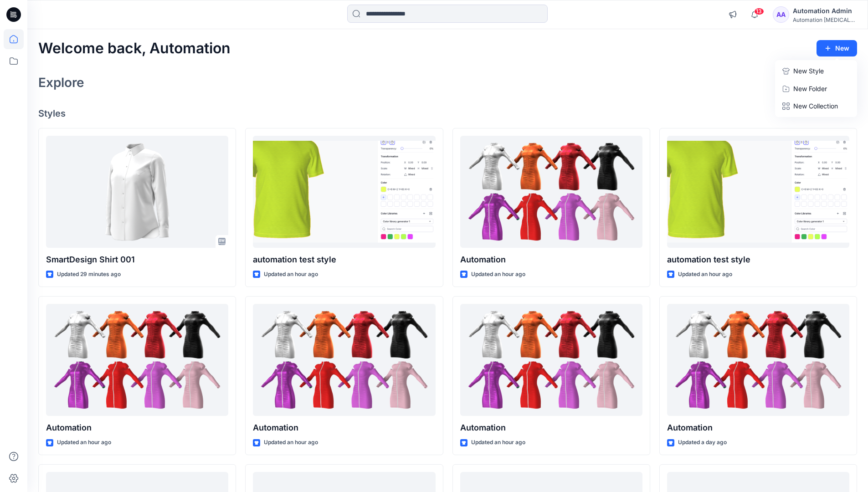 The image size is (868, 492). Describe the element at coordinates (810, 88) in the screenshot. I see `p: New Folder` at that location.